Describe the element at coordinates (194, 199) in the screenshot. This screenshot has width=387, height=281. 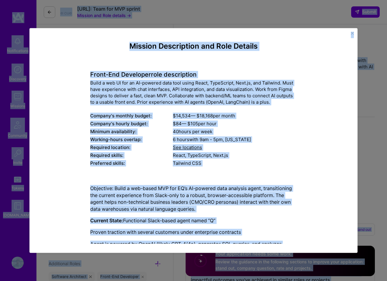
I see `p: Objective: Build a web-based MVP for EQ’s AI-powered data analysis agent, transitioning the curre...` at that location.